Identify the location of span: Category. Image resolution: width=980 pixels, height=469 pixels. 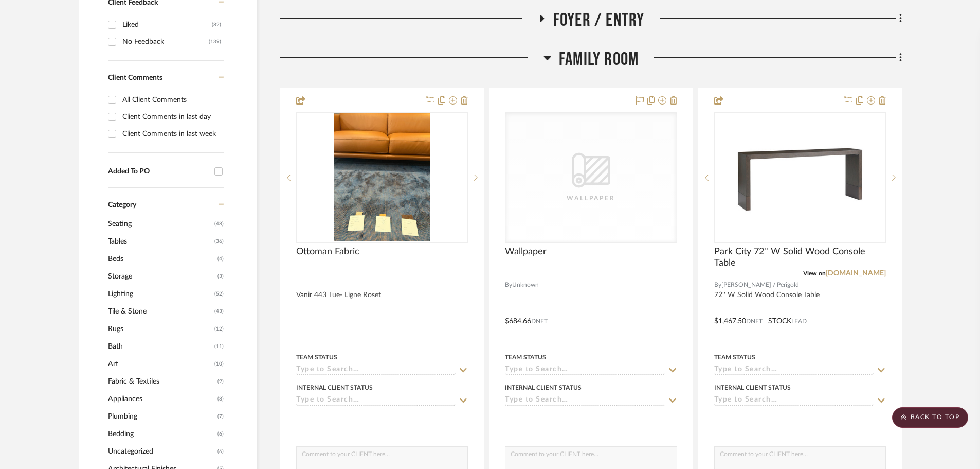
(122, 205).